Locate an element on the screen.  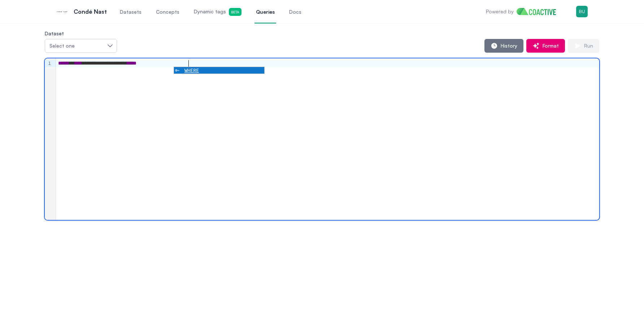
p: Condé Nast is located at coordinates (90, 11).